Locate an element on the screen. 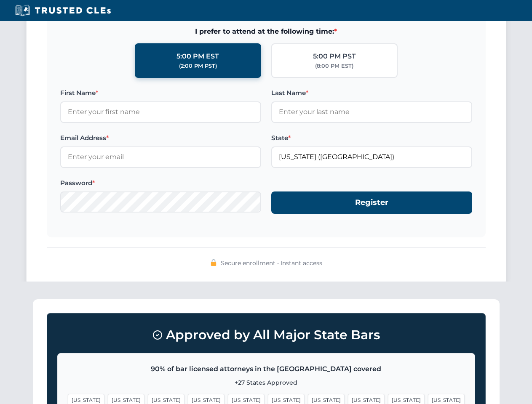 This screenshot has height=404, width=532. input: Enter your email is located at coordinates (160, 157).